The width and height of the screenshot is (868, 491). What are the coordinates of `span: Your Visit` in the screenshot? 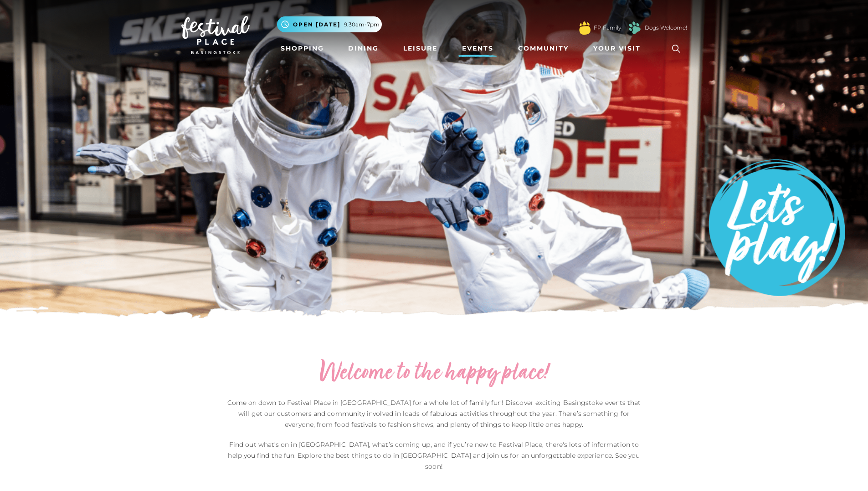 It's located at (617, 48).